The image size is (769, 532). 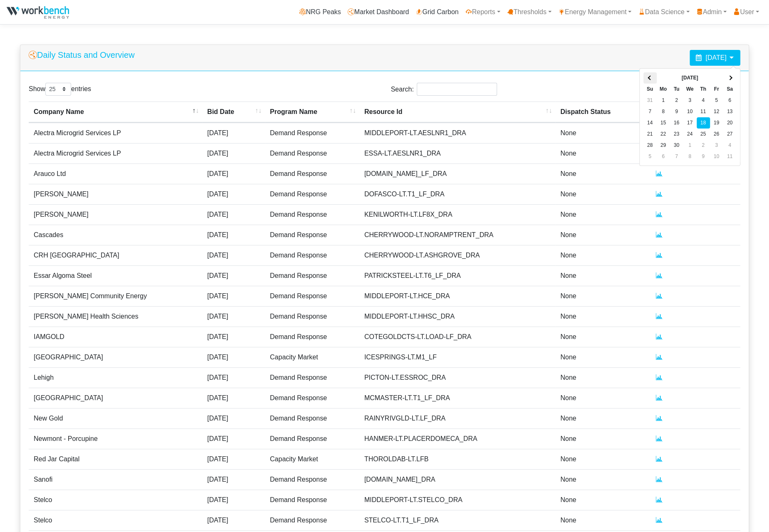 I want to click on th: Sa, so click(x=730, y=89).